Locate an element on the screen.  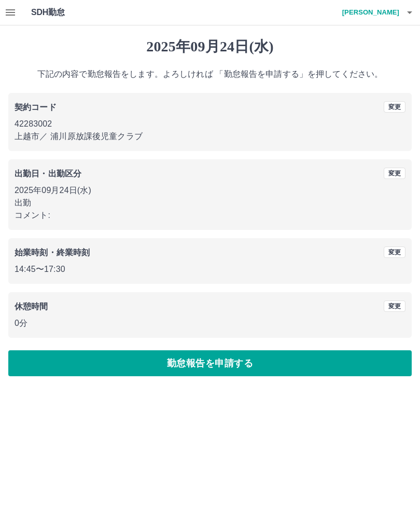
b: 休憩時間 is located at coordinates (31, 306).